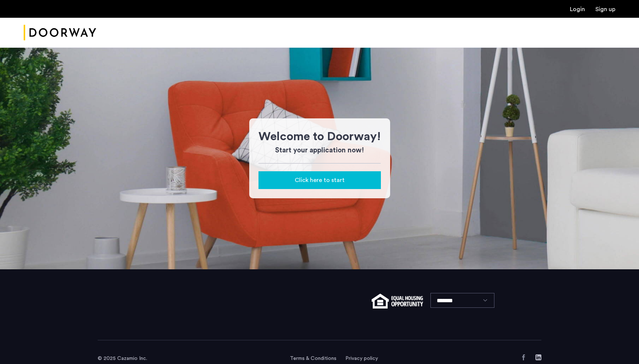 The image size is (639, 364). What do you see at coordinates (362, 358) in the screenshot?
I see `a: Privacy policy` at bounding box center [362, 358].